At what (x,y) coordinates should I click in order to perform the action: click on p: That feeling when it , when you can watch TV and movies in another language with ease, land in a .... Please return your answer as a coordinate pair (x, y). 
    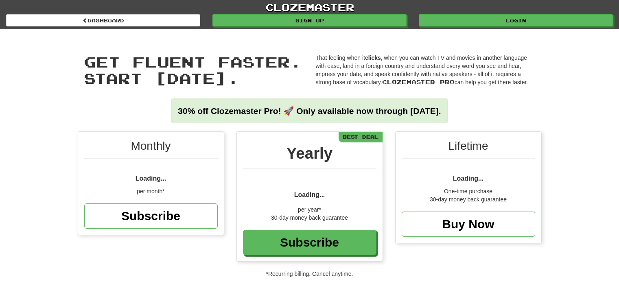
    Looking at the image, I should click on (426, 70).